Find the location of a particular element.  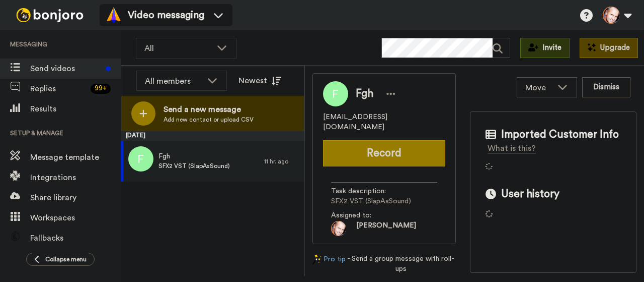

span: Share library is located at coordinates (75, 198).